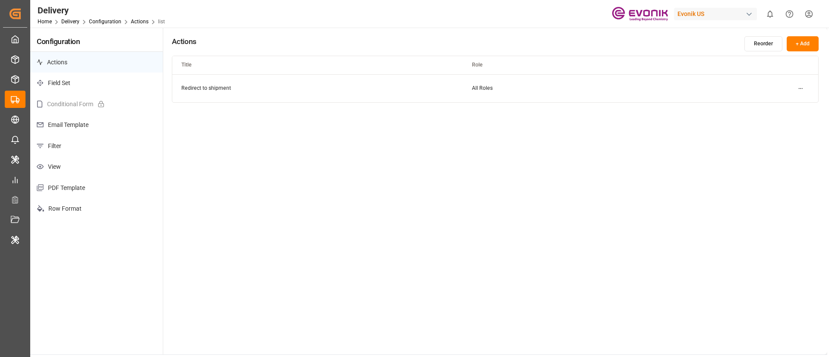 Image resolution: width=829 pixels, height=357 pixels. Describe the element at coordinates (96, 83) in the screenshot. I see `p: Field Set` at that location.